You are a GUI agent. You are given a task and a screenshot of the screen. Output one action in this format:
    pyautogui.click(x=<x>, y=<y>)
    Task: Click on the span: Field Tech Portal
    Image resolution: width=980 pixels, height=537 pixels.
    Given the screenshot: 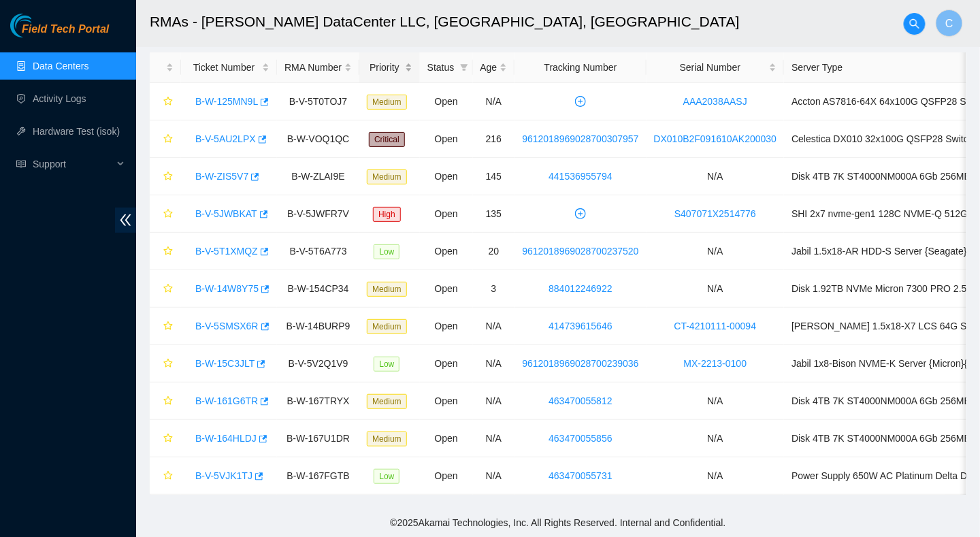 What is the action you would take?
    pyautogui.click(x=65, y=30)
    